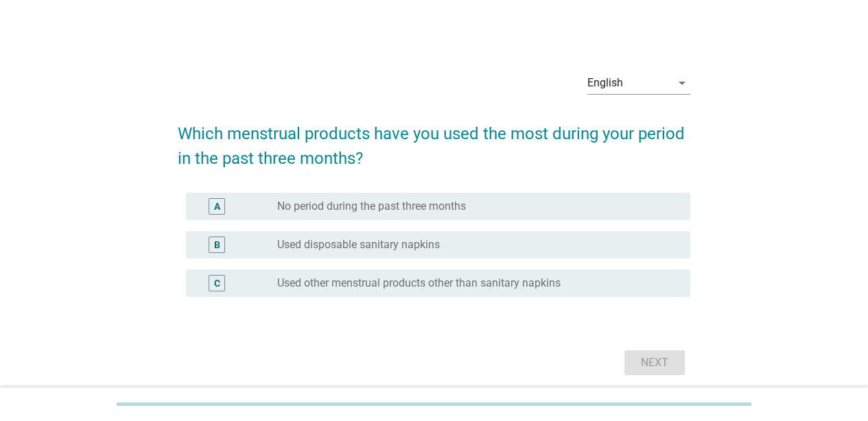 The width and height of the screenshot is (868, 421). Describe the element at coordinates (358, 245) in the screenshot. I see `label: Used disposable sanitary napkins` at that location.